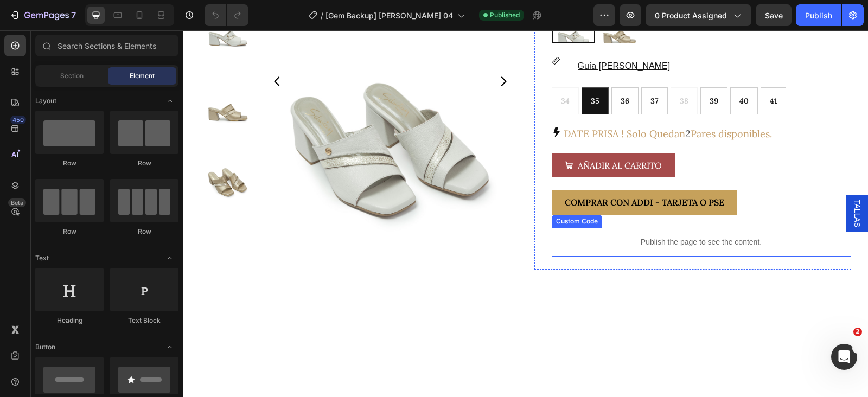 This screenshot has width=868, height=397. What do you see at coordinates (42, 258) in the screenshot?
I see `span: Text` at bounding box center [42, 258].